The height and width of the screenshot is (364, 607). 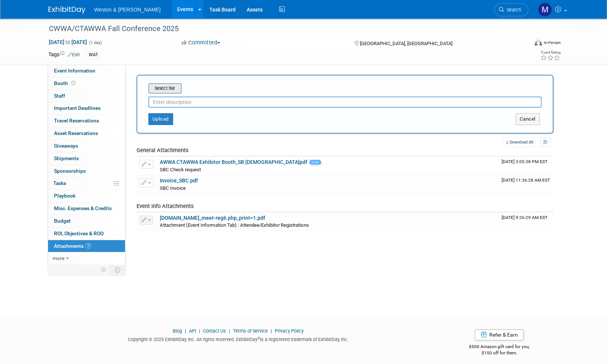 I want to click on td: Toggle Event Tabs, so click(x=117, y=270).